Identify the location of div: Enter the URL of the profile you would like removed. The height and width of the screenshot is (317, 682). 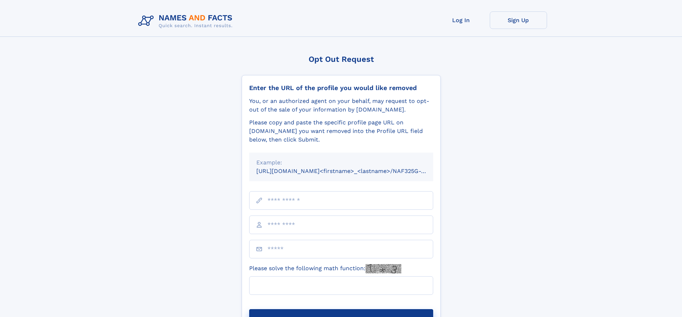
(341, 88).